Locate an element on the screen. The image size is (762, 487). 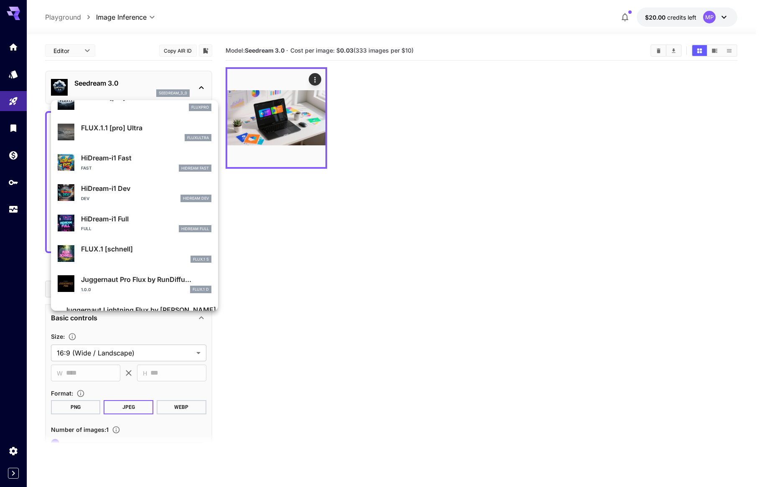
p: Juggernaut Pro Flux by RunDiffu... is located at coordinates (146, 279).